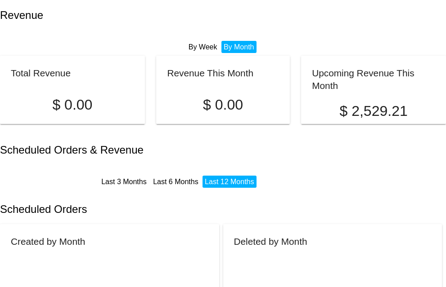  I want to click on h2: Revenue This Month, so click(210, 73).